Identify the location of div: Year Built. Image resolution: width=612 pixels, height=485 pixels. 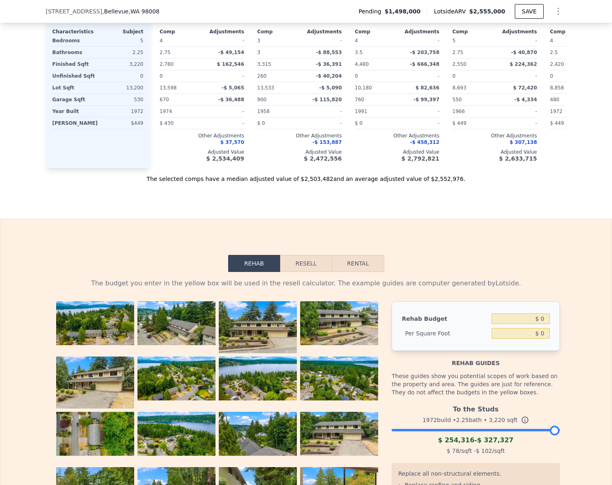
(74, 111).